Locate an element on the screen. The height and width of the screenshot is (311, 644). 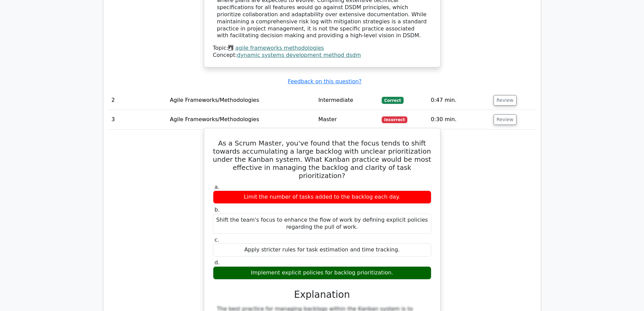
td: 0:47 min. is located at coordinates (459, 100).